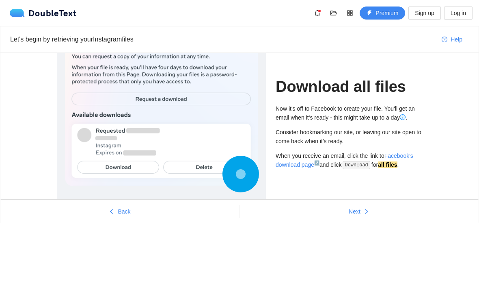  What do you see at coordinates (387, 164) in the screenshot?
I see `strong: all files` at bounding box center [387, 164].